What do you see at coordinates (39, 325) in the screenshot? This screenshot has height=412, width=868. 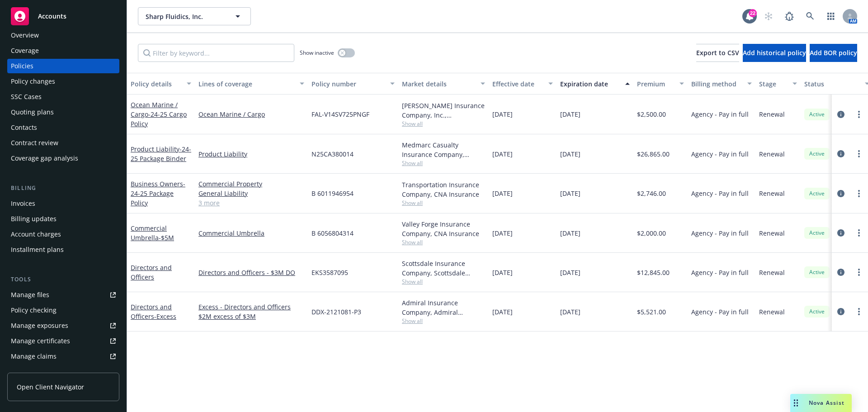 I see `div: Manage exposures` at bounding box center [39, 325].